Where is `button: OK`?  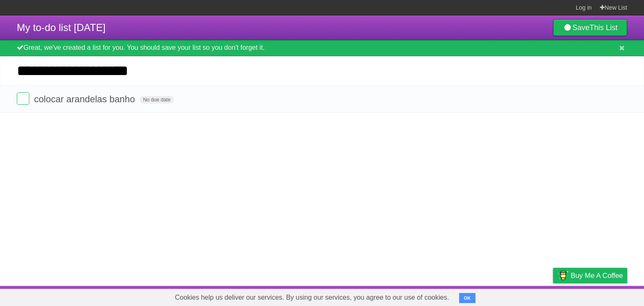 button: OK is located at coordinates (467, 298).